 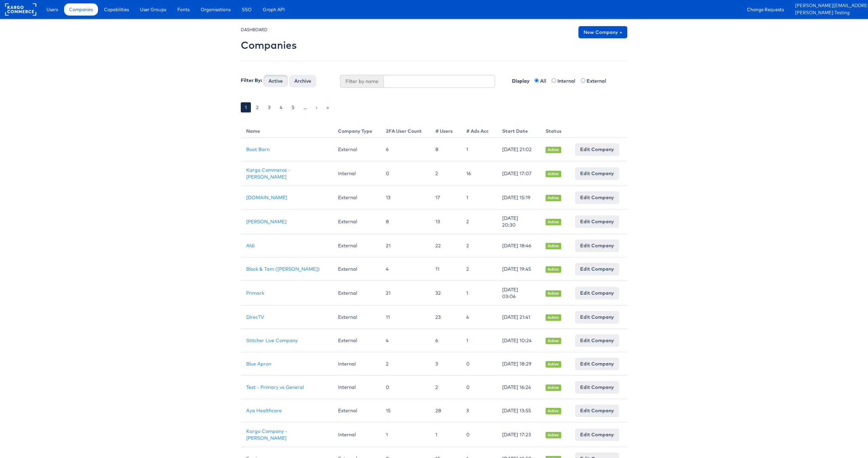 I want to click on small: DASHBOARD, so click(x=254, y=30).